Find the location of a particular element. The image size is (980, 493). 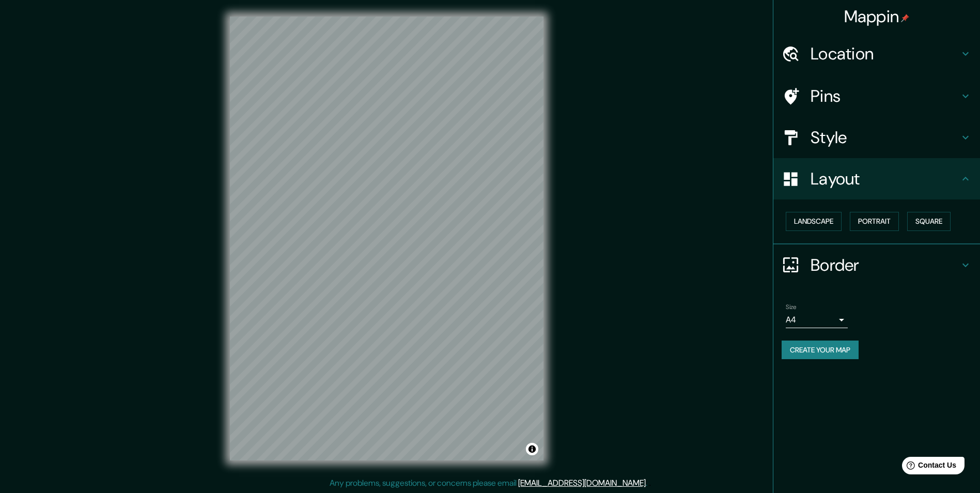

h4: Mappin is located at coordinates (877, 16).